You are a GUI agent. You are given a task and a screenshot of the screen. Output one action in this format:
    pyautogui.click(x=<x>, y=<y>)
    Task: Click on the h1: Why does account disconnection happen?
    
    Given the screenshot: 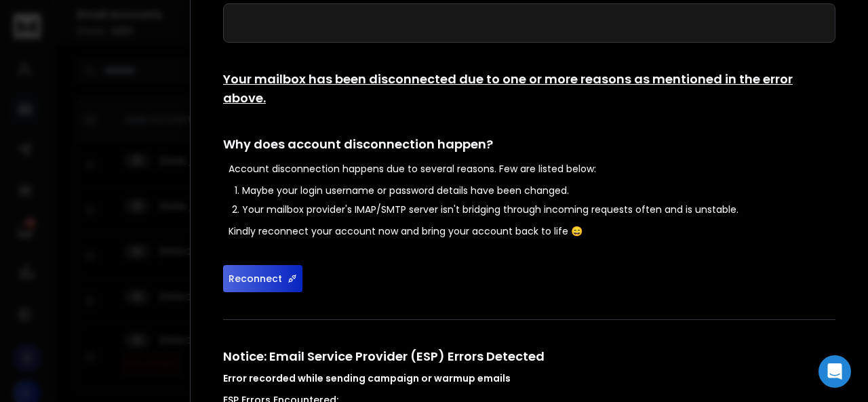 What is the action you would take?
    pyautogui.click(x=529, y=145)
    